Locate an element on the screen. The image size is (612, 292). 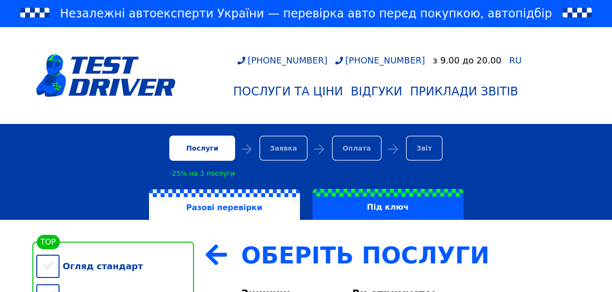
div: Відгуки is located at coordinates (377, 91).